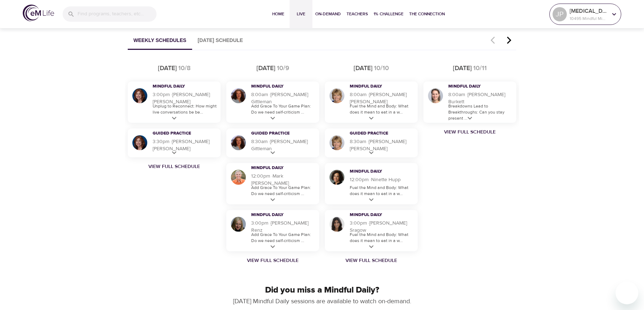  Describe the element at coordinates (480, 68) in the screenshot. I see `div: 10/11` at that location.